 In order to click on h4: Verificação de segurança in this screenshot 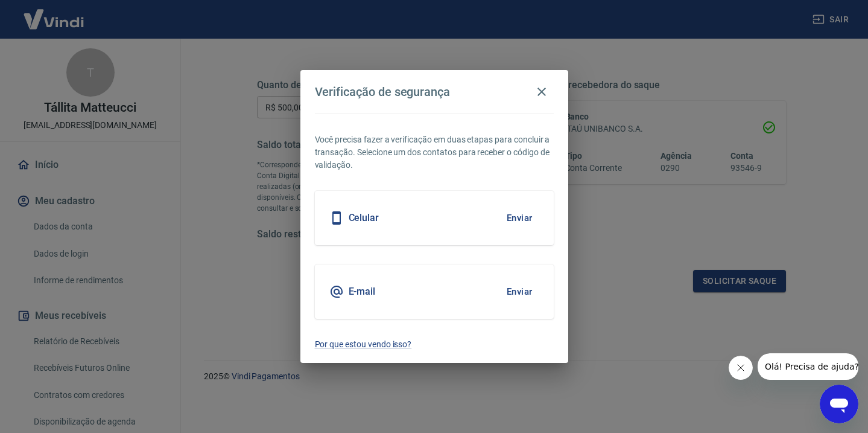, I will do `click(382, 91)`.